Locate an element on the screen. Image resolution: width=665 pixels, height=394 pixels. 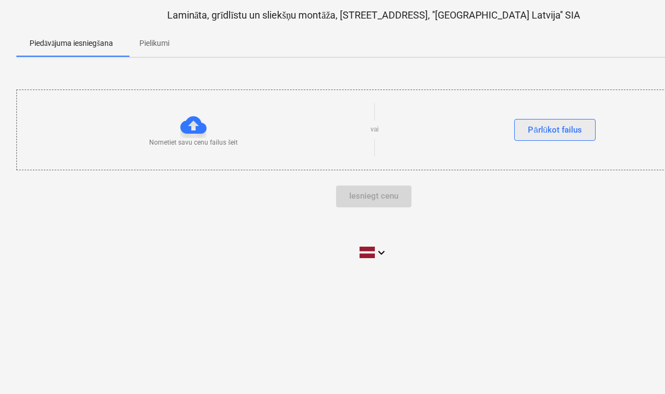
p: Pielikumi is located at coordinates (154, 43).